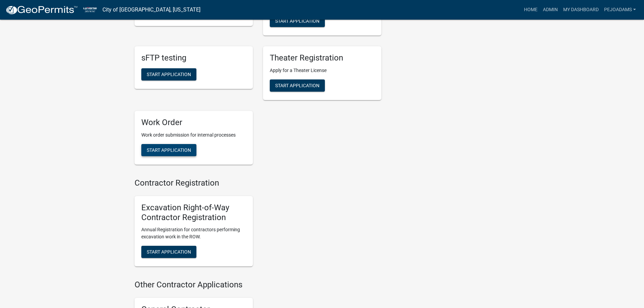 Image resolution: width=644 pixels, height=308 pixels. What do you see at coordinates (194, 58) in the screenshot?
I see `h5: sFTP testing` at bounding box center [194, 58].